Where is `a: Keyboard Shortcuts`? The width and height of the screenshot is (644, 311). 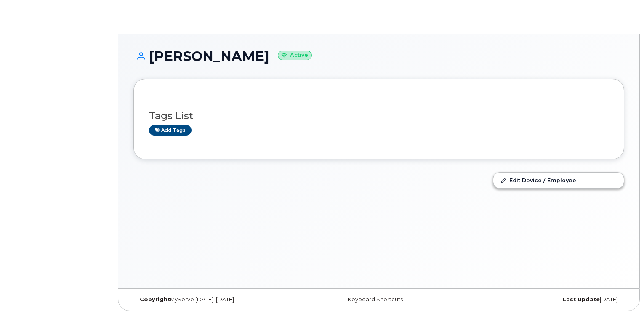 a: Keyboard Shortcuts is located at coordinates (375, 299).